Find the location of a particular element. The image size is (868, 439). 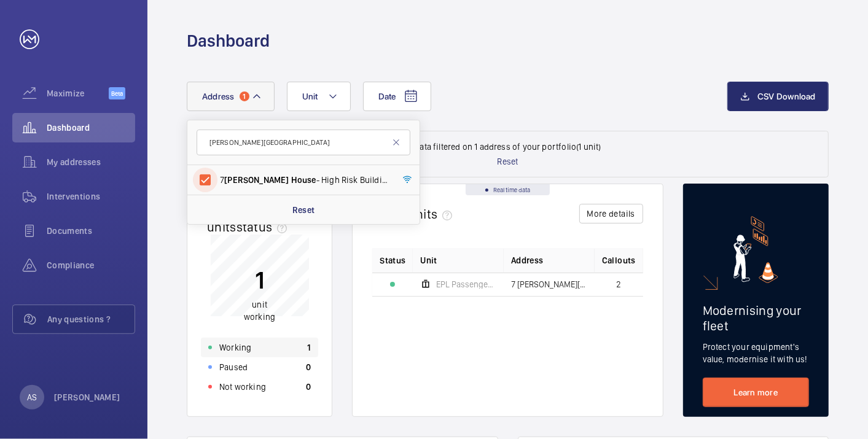

img: marketing-card.svg is located at coordinates (755, 250).